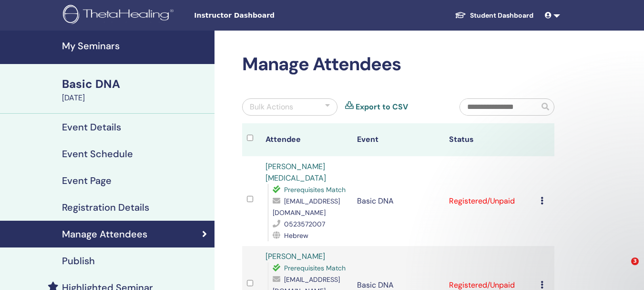 Image resolution: width=644 pixels, height=290 pixels. I want to click on img: logo.png, so click(120, 15).